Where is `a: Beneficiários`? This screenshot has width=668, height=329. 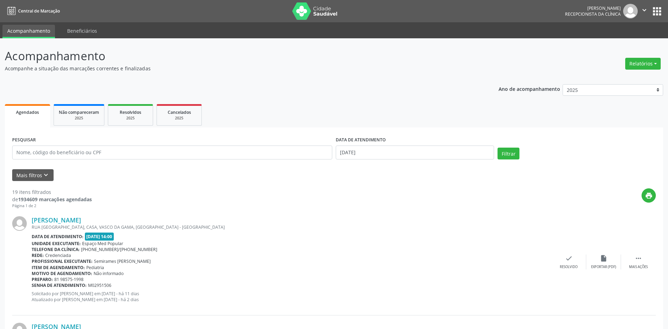 a: Beneficiários is located at coordinates (82, 31).